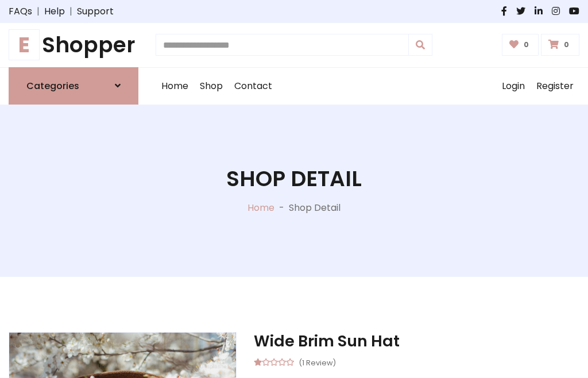  I want to click on h1: Shop Detail, so click(294, 179).